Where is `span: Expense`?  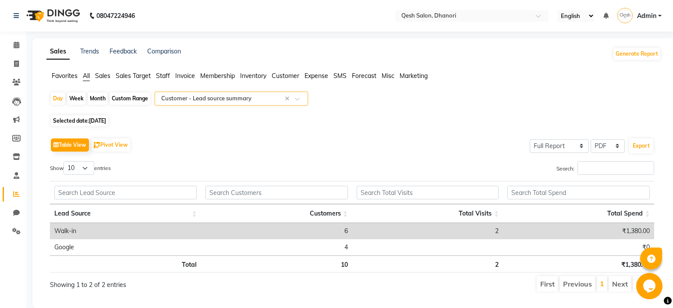
span: Expense is located at coordinates (317, 76).